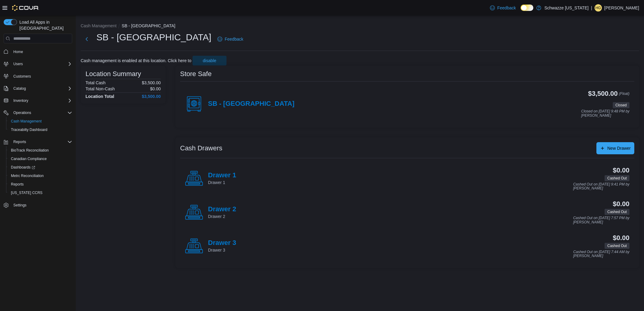 Image resolution: width=644 pixels, height=311 pixels. Describe the element at coordinates (38, 205) in the screenshot. I see `button: Settings` at that location.